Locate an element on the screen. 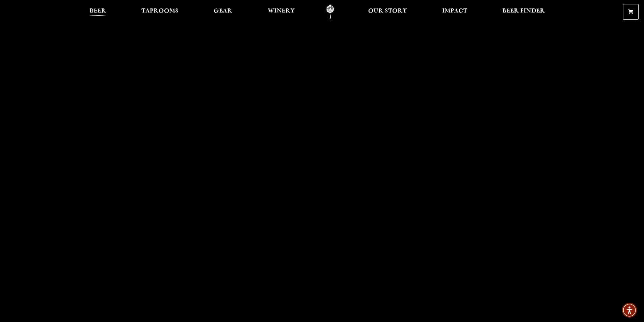 This screenshot has width=644, height=322. a: Beer is located at coordinates (98, 12).